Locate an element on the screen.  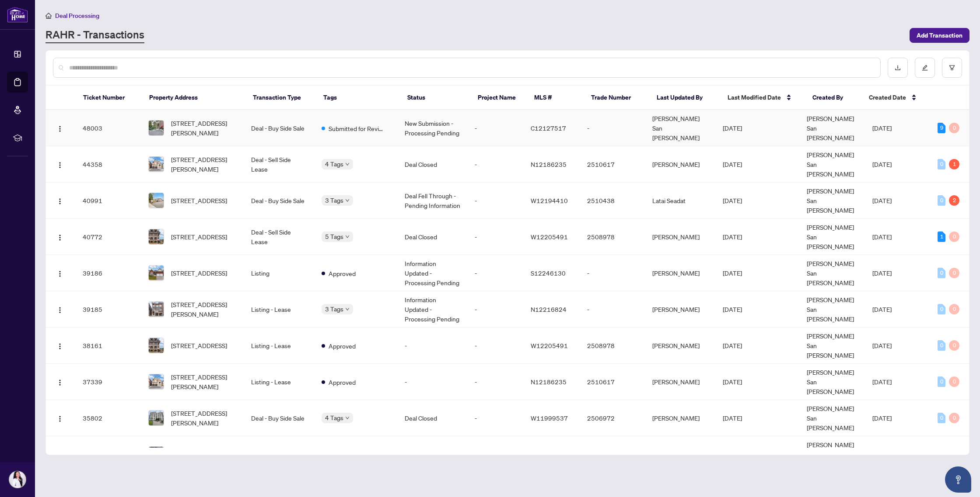
button: Open asap is located at coordinates (958, 480).